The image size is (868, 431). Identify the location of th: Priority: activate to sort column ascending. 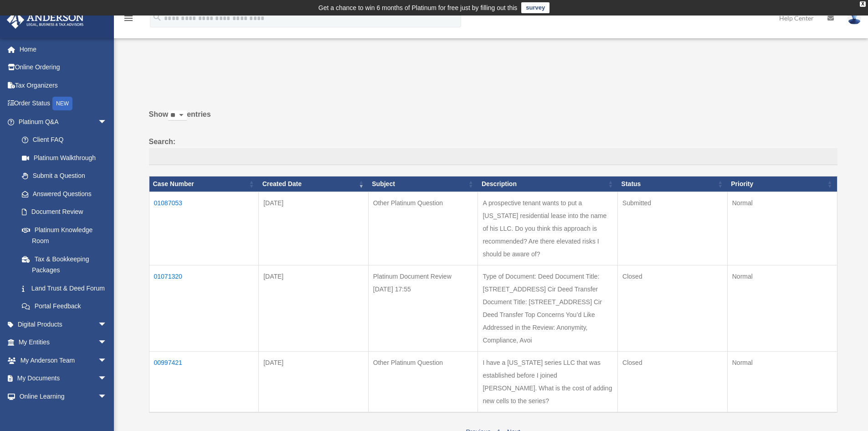
(782, 184).